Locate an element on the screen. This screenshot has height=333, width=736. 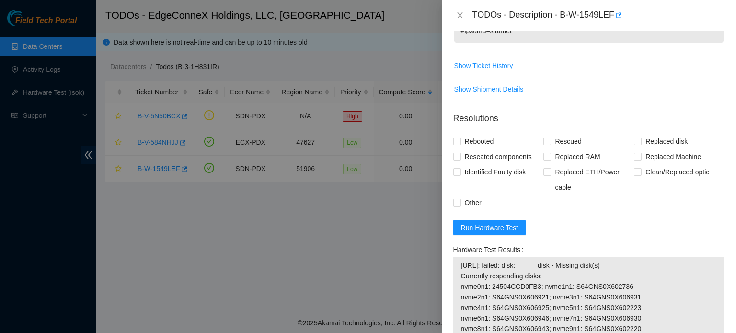
div: TODOs - Description - B-W-1549LEF is located at coordinates (599, 15).